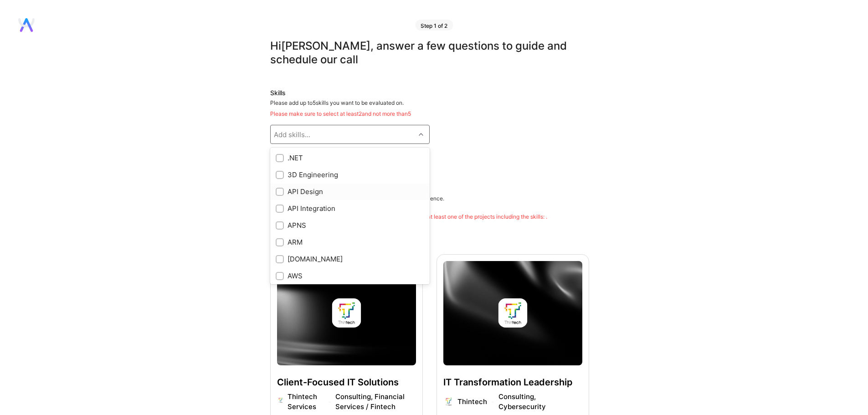  What do you see at coordinates (434, 25) in the screenshot?
I see `div: Step 1 of 2` at bounding box center [434, 25].